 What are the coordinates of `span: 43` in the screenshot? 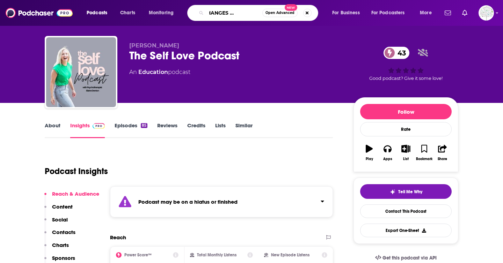 It's located at (400, 53).